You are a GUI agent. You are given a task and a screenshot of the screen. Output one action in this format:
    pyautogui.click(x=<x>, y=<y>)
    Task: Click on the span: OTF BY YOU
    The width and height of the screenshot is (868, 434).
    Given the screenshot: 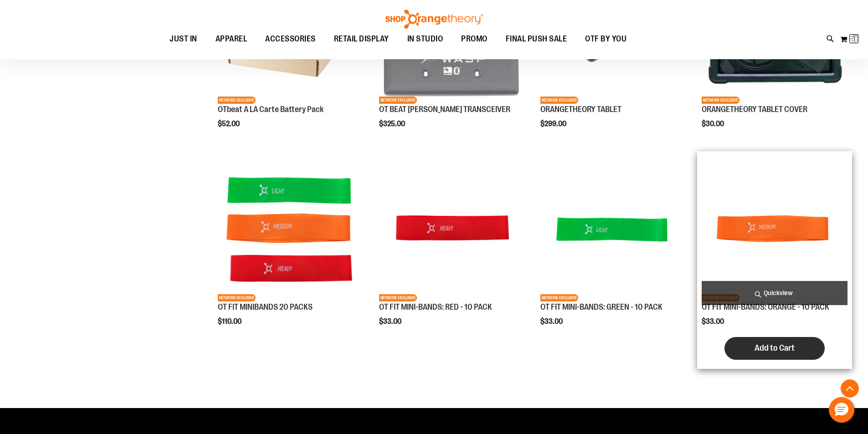 What is the action you would take?
    pyautogui.click(x=605, y=39)
    